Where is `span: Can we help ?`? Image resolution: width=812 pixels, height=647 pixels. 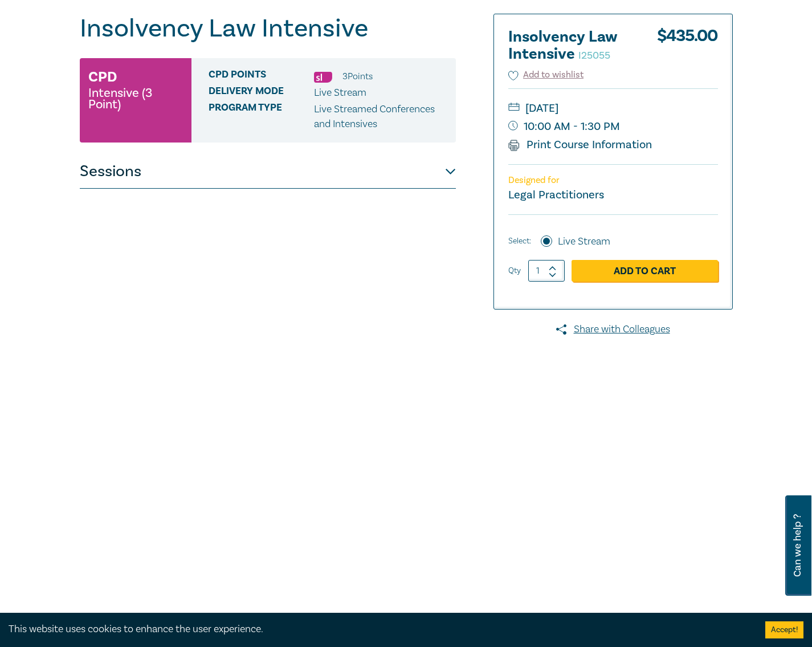
span: Can we help ? is located at coordinates (798, 546).